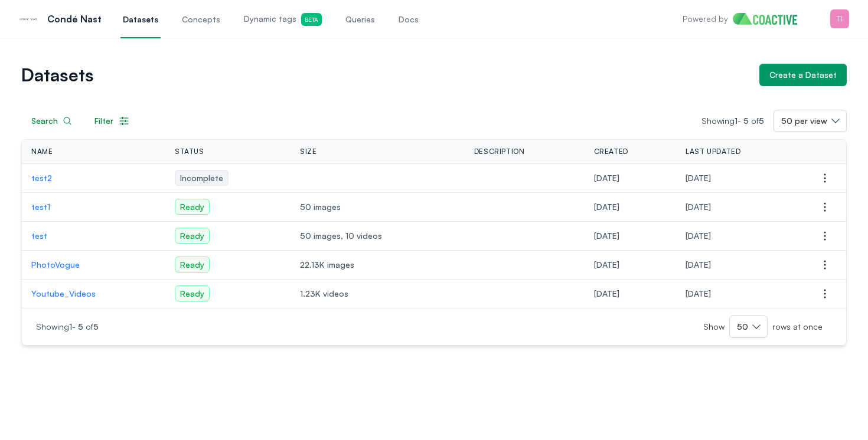  I want to click on span: 50 images, 10 videos, so click(377, 236).